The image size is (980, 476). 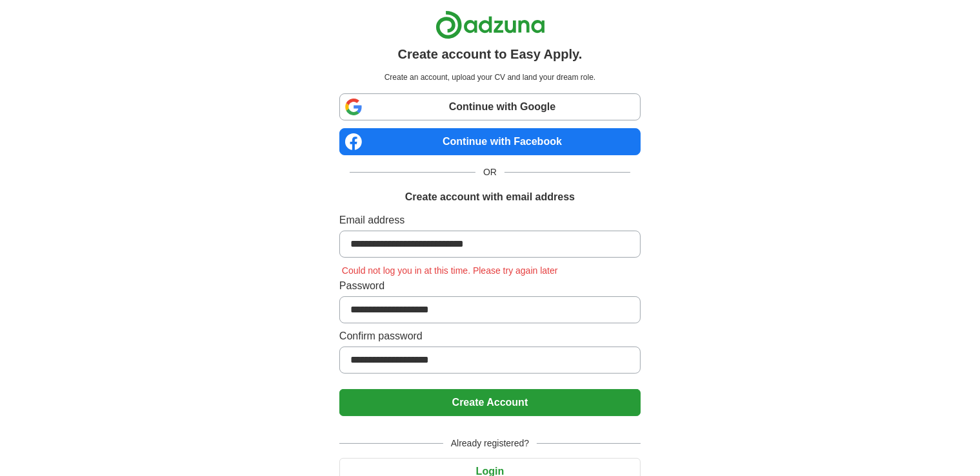 What do you see at coordinates (490, 444) in the screenshot?
I see `span: Already registered?` at bounding box center [490, 444].